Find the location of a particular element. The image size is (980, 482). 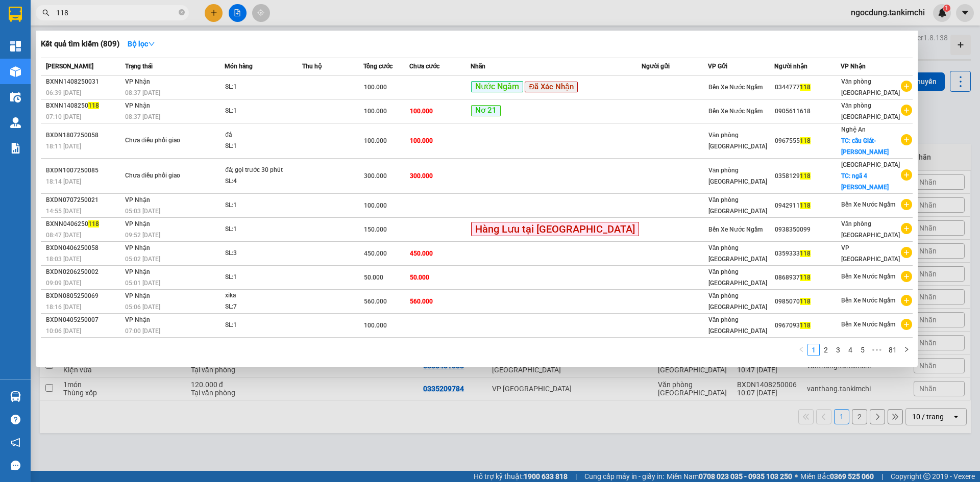

span: Tổng cước is located at coordinates (378, 66).